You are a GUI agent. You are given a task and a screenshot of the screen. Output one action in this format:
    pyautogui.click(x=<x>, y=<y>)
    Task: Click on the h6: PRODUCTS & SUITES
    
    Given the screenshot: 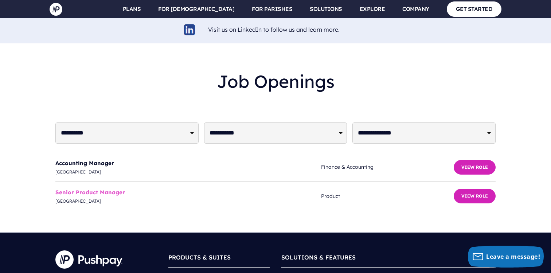 What is the action you would take?
    pyautogui.click(x=219, y=259)
    